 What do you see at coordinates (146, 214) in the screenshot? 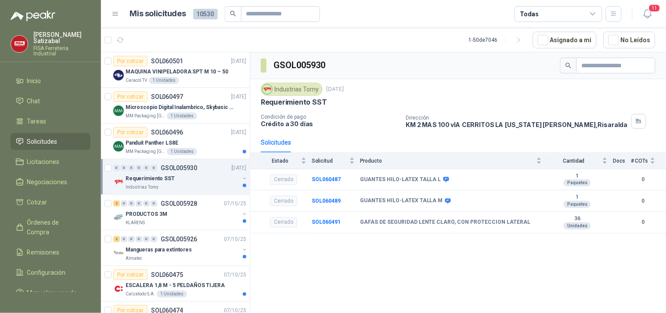
I see `p: PRODUCTOS 3M` at bounding box center [146, 214].